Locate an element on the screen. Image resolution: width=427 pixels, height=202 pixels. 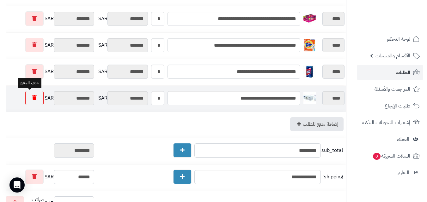
span: السلات المتروكة is located at coordinates (391, 156).